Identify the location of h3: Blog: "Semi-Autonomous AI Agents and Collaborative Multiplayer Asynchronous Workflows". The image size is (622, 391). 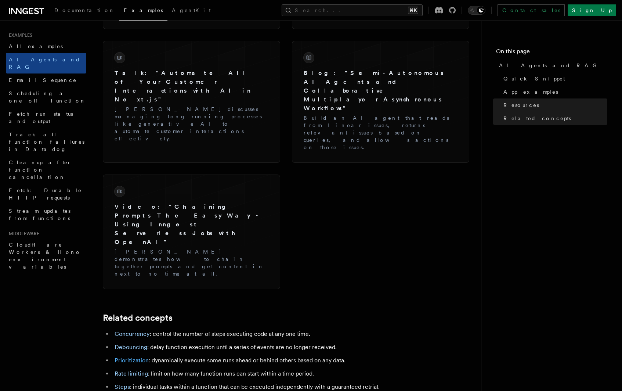
(381, 91).